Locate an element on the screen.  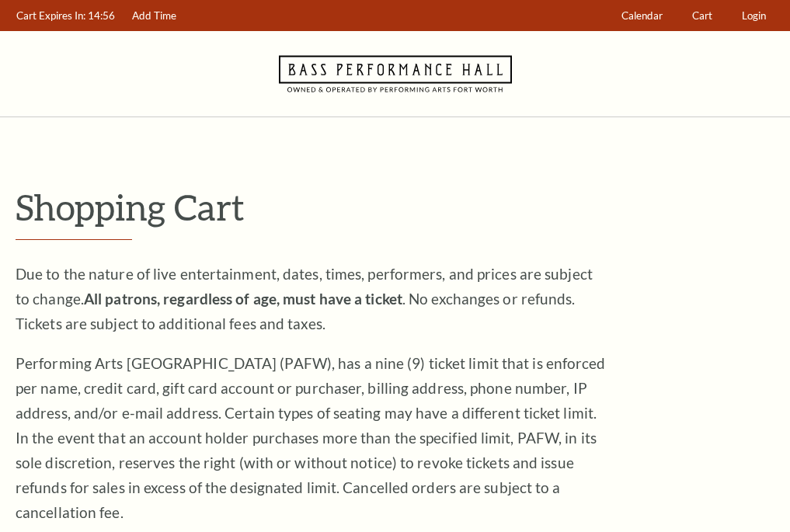
a: Calendar is located at coordinates (643, 16).